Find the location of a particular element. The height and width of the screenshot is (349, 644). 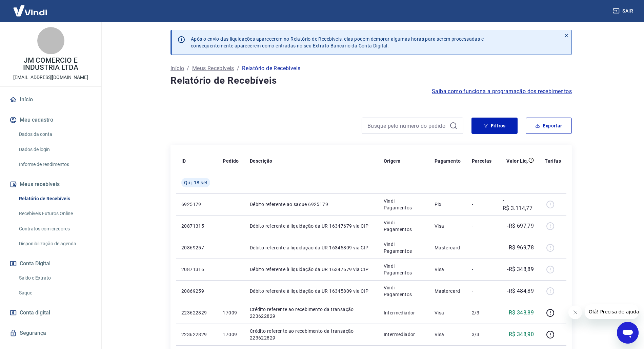

p: Débito referente ao saque 6925179 is located at coordinates (311, 204).